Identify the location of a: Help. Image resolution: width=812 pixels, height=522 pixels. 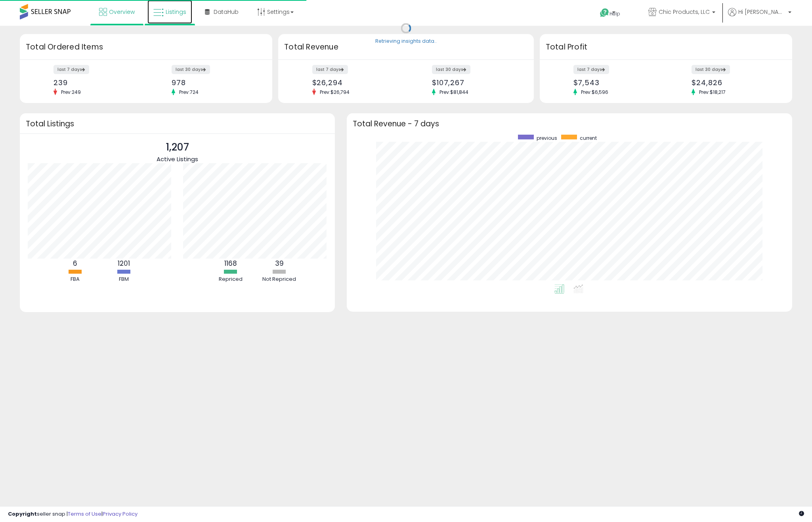
(615, 14).